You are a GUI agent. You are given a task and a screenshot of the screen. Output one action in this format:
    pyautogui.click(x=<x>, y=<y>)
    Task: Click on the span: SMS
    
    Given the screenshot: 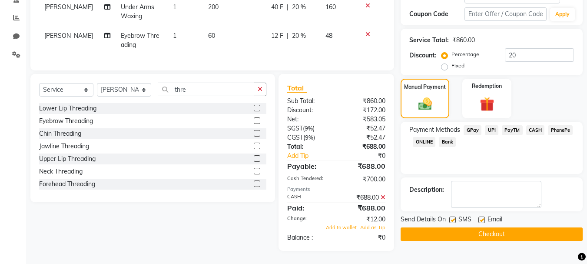 What is the action you would take?
    pyautogui.click(x=465, y=220)
    